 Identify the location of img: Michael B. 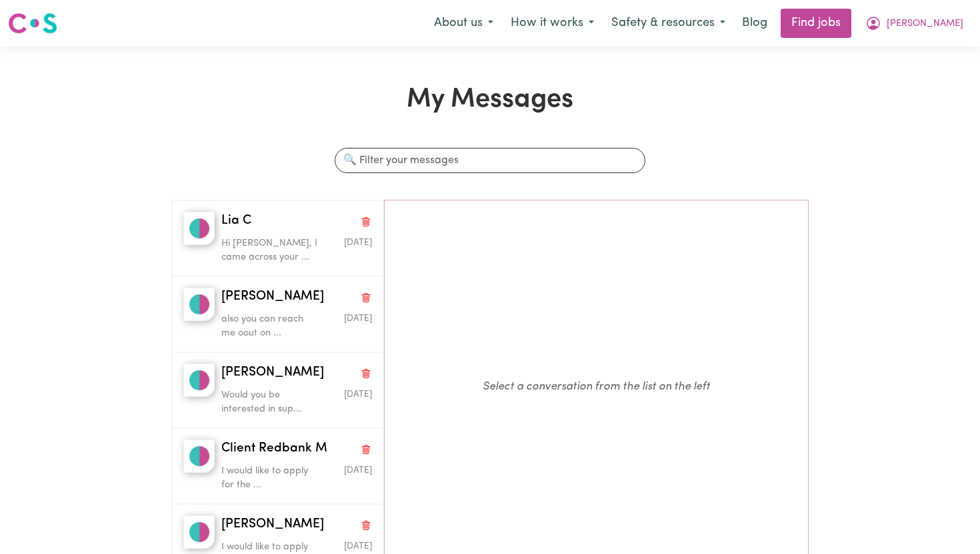
(199, 532).